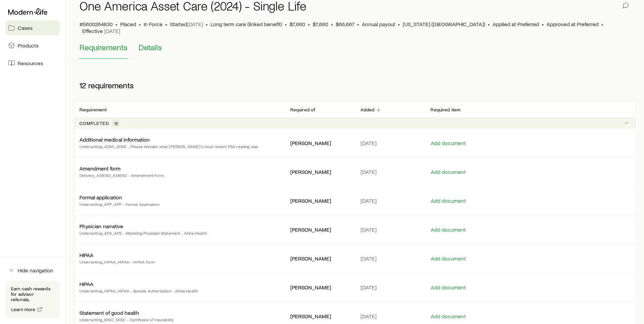  I want to click on p: Formal application, so click(101, 197).